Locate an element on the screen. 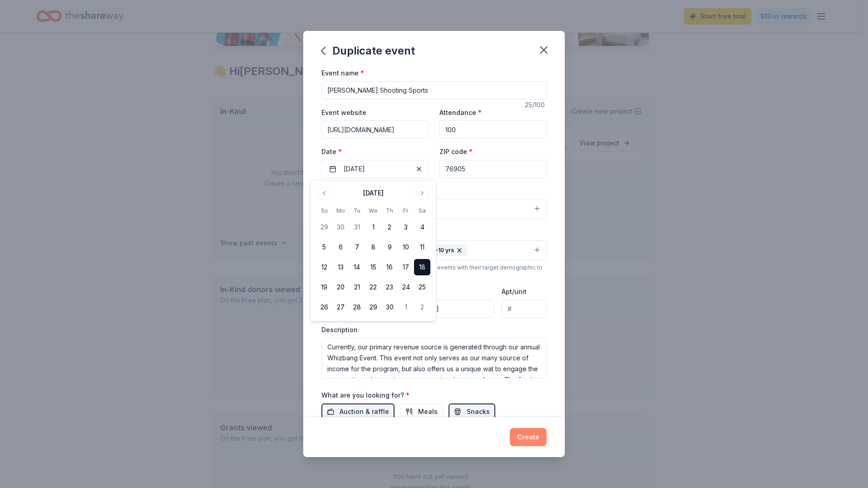 The height and width of the screenshot is (488, 868). th: Monday is located at coordinates (340, 211).